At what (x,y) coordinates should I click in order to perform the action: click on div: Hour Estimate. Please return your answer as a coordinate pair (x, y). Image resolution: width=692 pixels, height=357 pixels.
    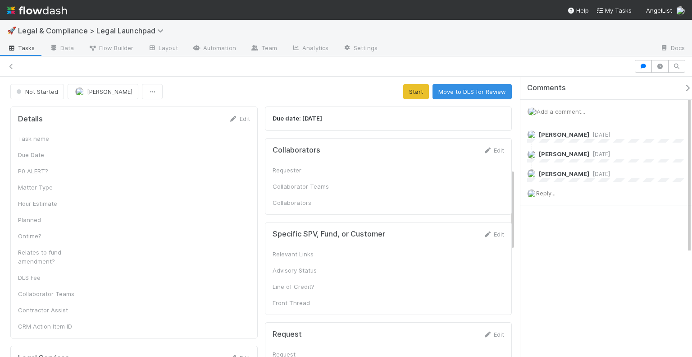
    Looking at the image, I should click on (52, 203).